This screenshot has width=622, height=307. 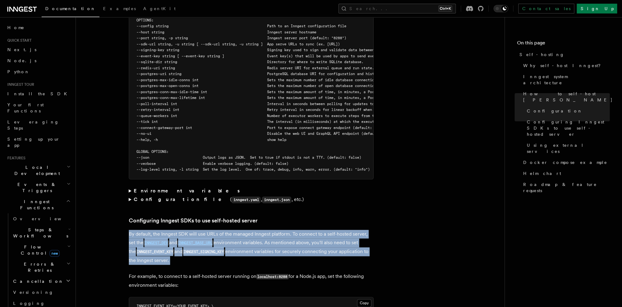 What do you see at coordinates (38, 125) in the screenshot?
I see `a: Leveraging Steps` at bounding box center [38, 125].